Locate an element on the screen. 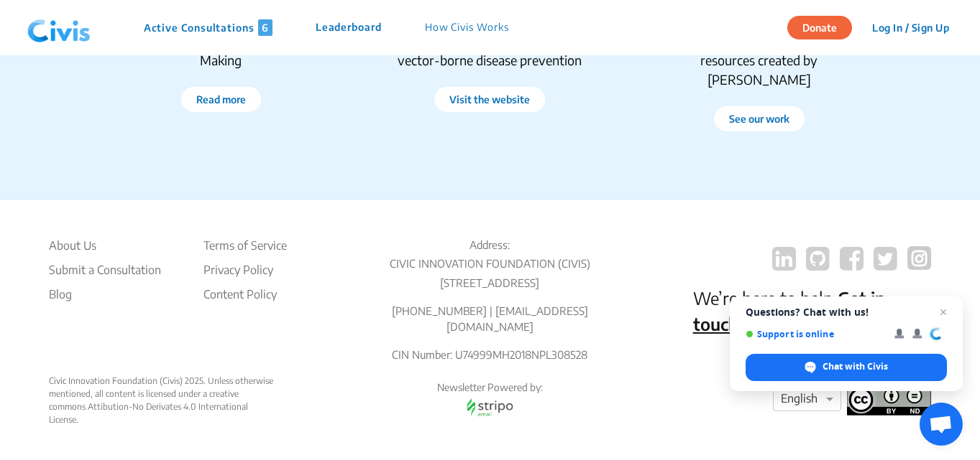 Image resolution: width=980 pixels, height=460 pixels. button: Visit the website is located at coordinates (490, 99).